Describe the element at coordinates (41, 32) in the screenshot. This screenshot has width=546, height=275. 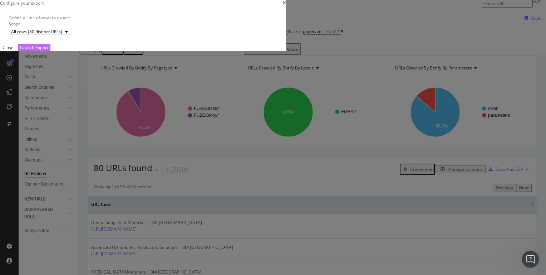
I see `button: All rows (80 distinct URLs)` at that location.